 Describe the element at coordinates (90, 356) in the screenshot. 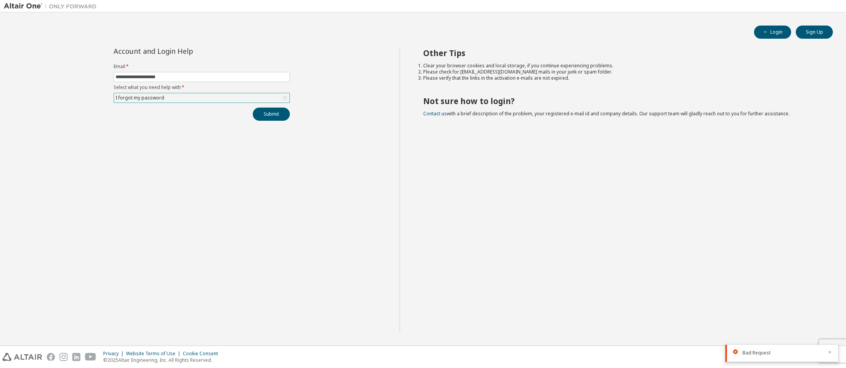

I see `img: youtube.svg` at that location.